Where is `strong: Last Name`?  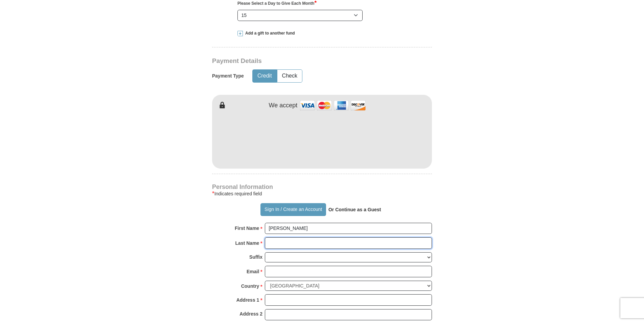 strong: Last Name is located at coordinates (247, 243).